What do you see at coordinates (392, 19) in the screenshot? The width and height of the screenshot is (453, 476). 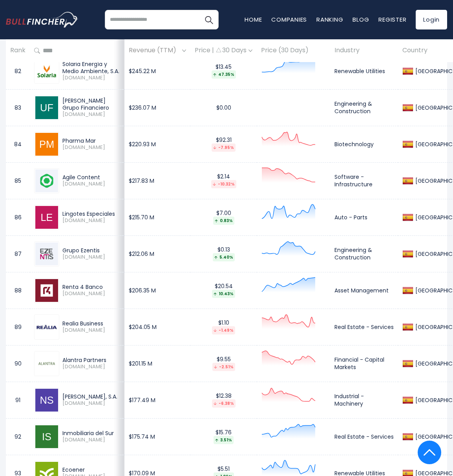 I see `a: Register` at bounding box center [392, 19].